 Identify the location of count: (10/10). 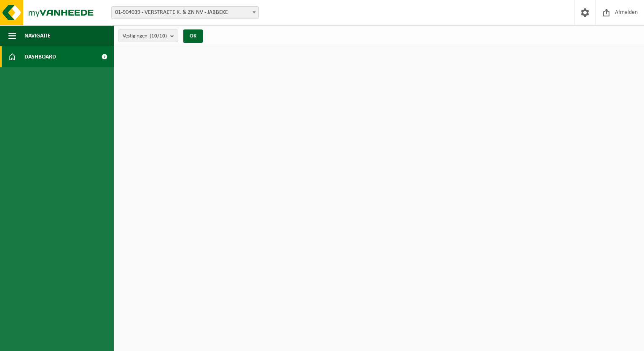
(158, 36).